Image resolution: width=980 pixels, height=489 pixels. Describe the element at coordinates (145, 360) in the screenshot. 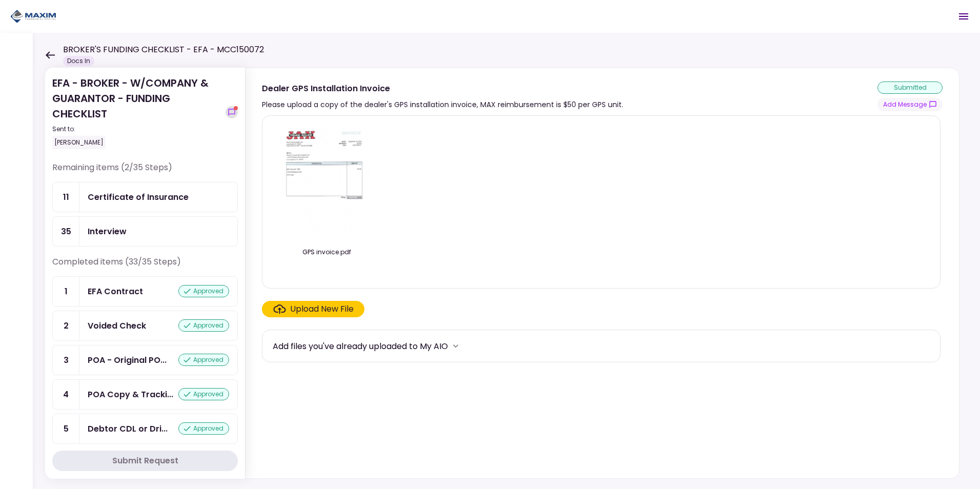

I see `a: 3POA - Original POA (not CA or GA) (Received in house)approved` at that location.